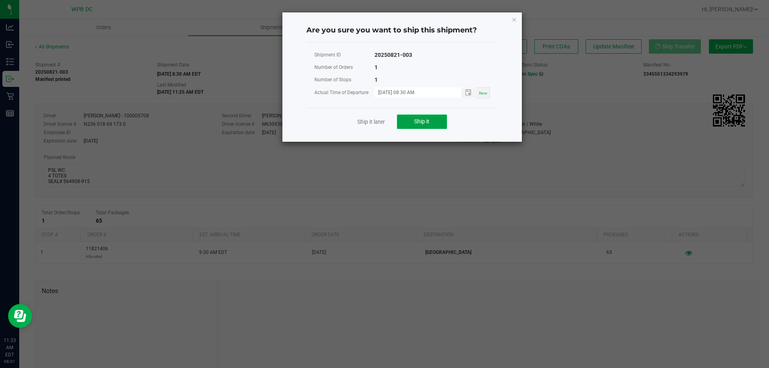  I want to click on h4: Are you sure you want to ship this shipment?, so click(402, 30).